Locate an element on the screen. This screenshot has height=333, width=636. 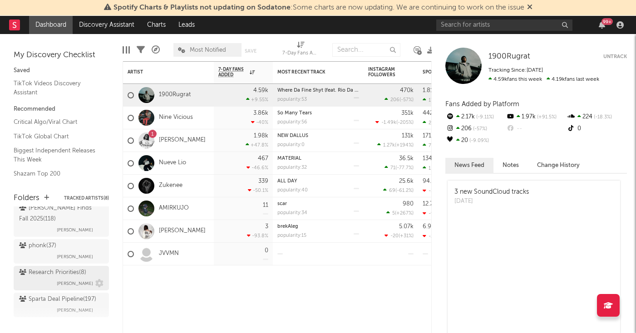
div: scar is located at coordinates (318, 204).